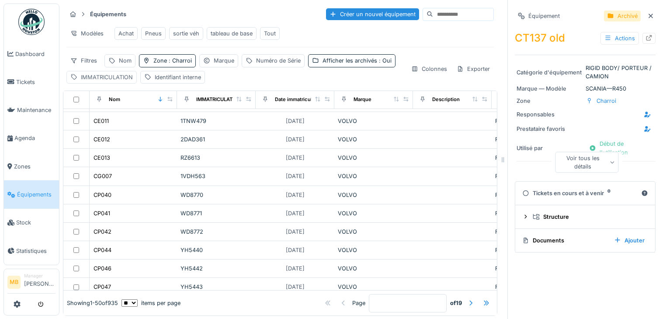 The image size is (666, 319). Describe the element at coordinates (31, 166) in the screenshot. I see `a: Zones` at that location.